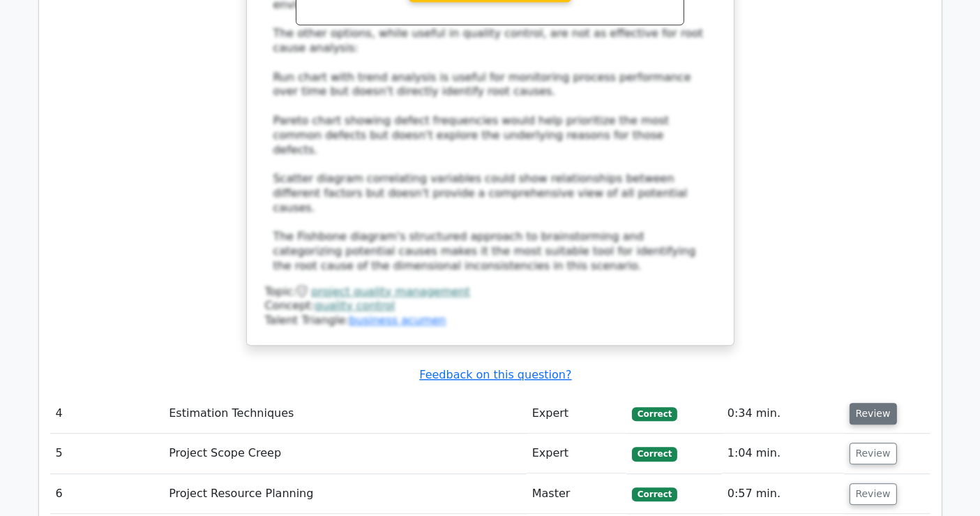 The image size is (980, 516). I want to click on div: Topic:, so click(490, 291).